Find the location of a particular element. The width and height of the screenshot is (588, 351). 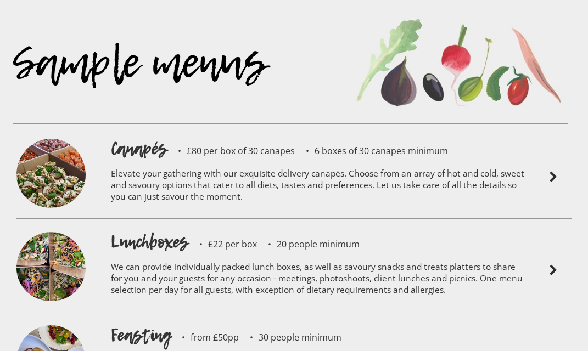

p: from £50pp is located at coordinates (205, 338).